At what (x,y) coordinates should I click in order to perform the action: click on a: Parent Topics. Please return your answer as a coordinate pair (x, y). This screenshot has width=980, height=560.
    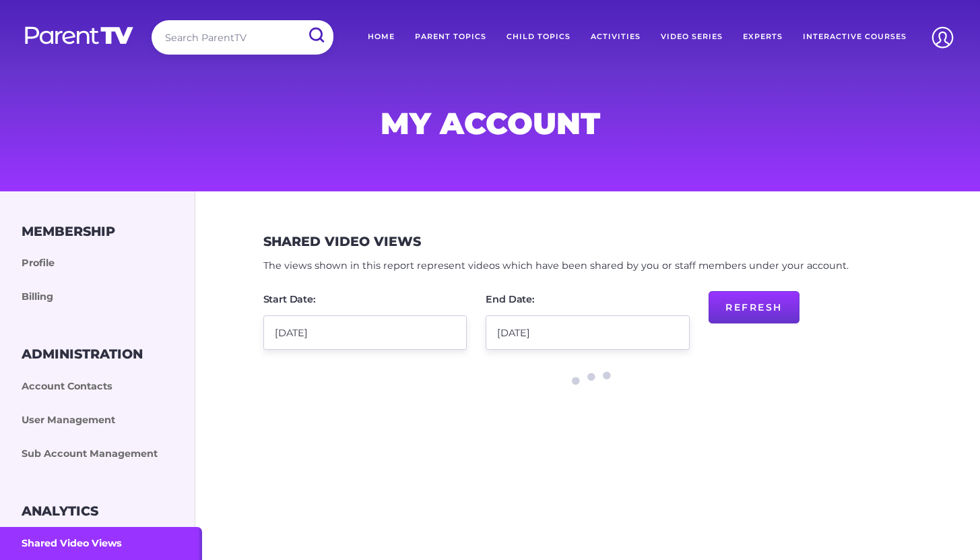
    Looking at the image, I should click on (450, 37).